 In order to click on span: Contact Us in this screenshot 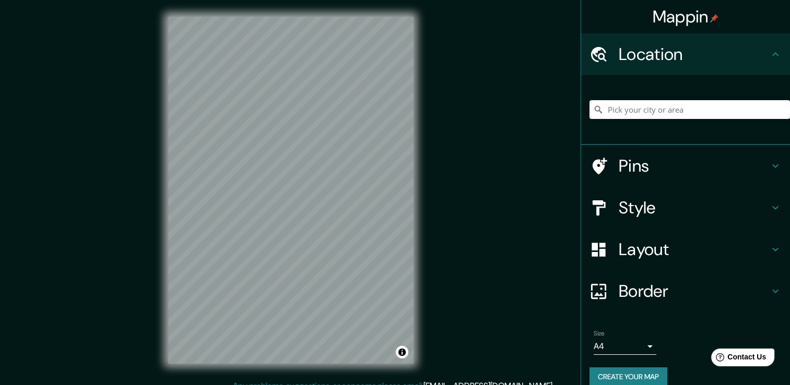, I will do `click(50, 13)`.